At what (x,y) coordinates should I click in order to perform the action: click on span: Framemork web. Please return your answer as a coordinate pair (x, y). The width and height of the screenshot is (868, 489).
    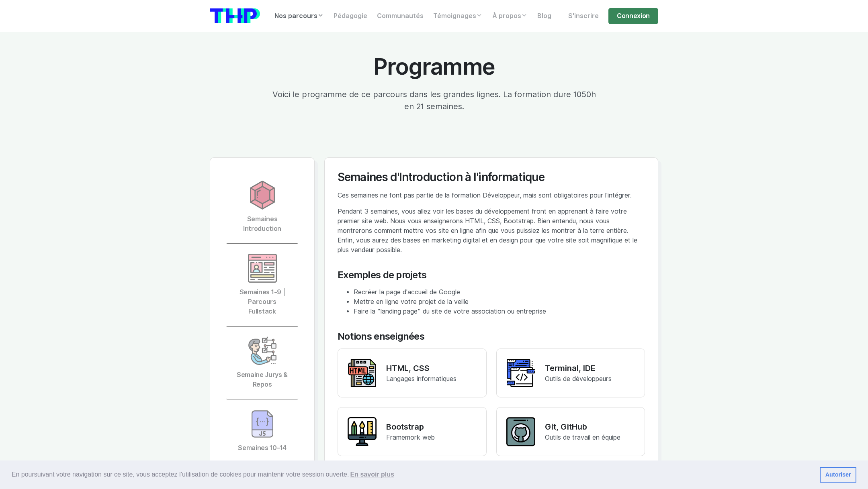
    Looking at the image, I should click on (411, 438).